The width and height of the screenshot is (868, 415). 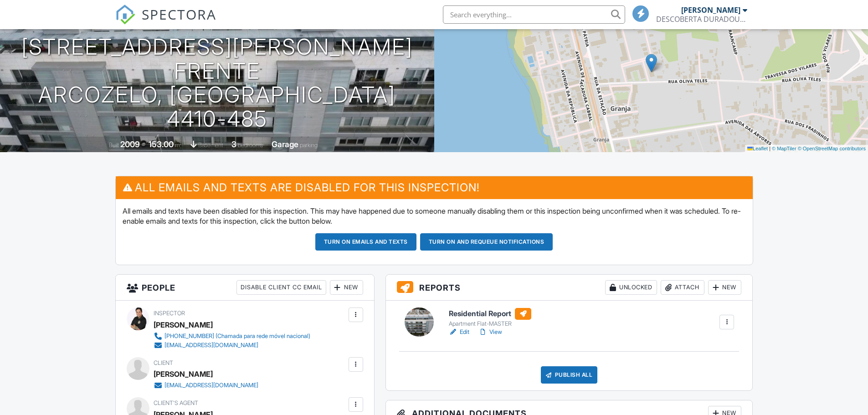 What do you see at coordinates (366, 242) in the screenshot?
I see `button: Turn on emails and texts` at bounding box center [366, 242].